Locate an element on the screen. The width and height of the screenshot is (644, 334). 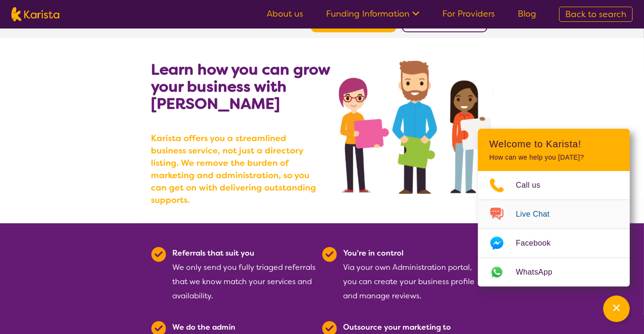
a: Back to search is located at coordinates (595, 14).